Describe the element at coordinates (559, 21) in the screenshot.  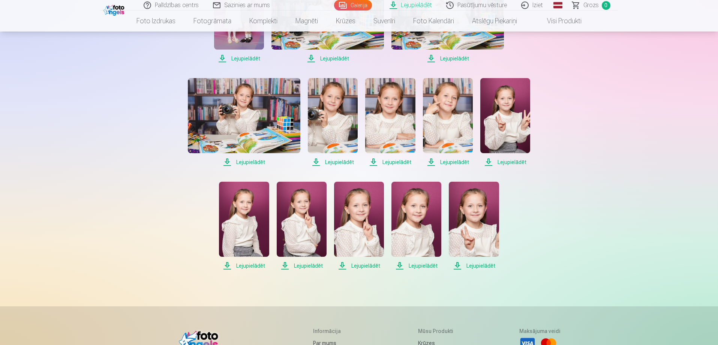
I see `a: Visi produkti` at that location.